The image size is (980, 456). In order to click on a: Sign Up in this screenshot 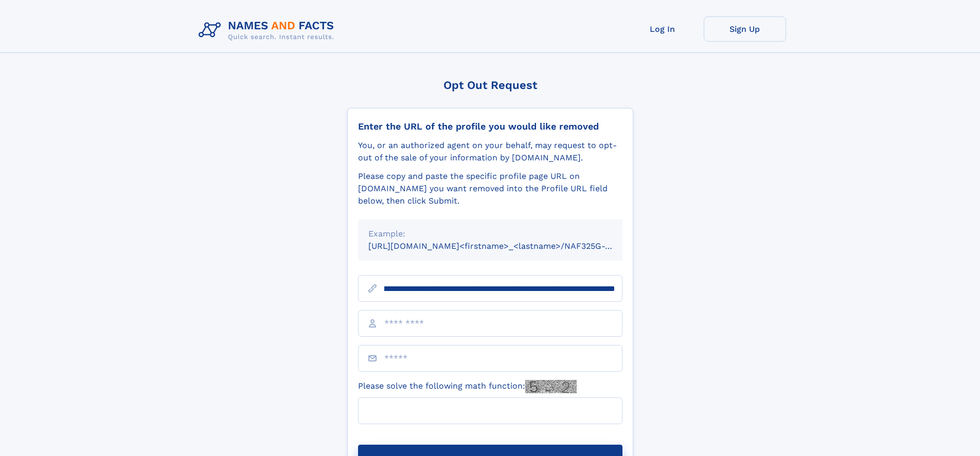, I will do `click(745, 29)`.